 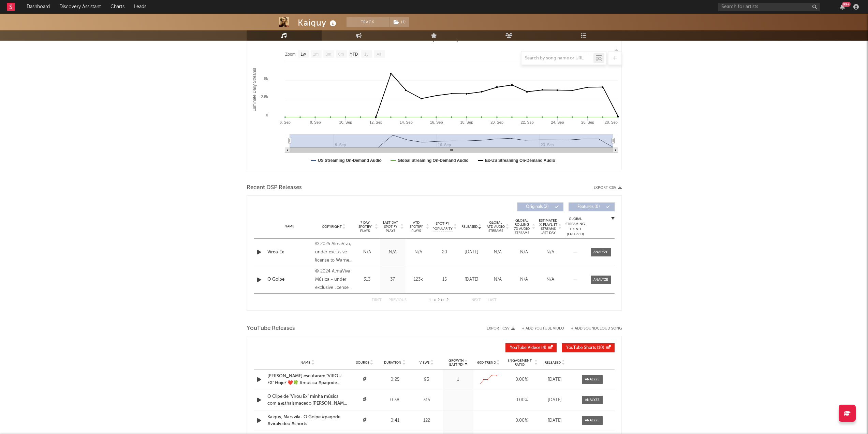 I want to click on div: 15, so click(x=445, y=279).